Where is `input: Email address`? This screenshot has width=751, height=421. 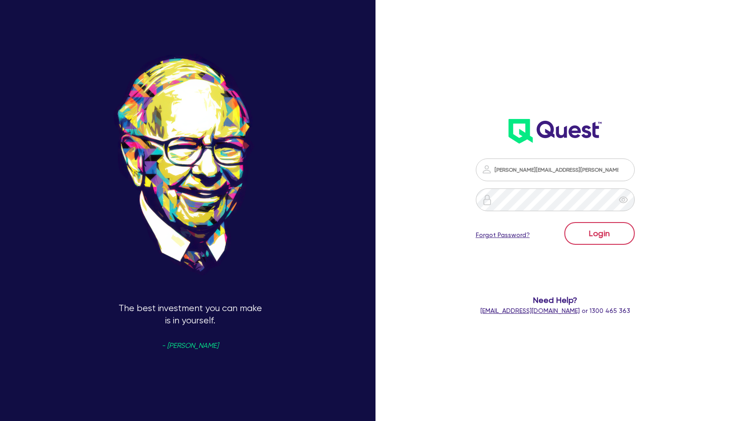
input: Email address is located at coordinates (556, 170).